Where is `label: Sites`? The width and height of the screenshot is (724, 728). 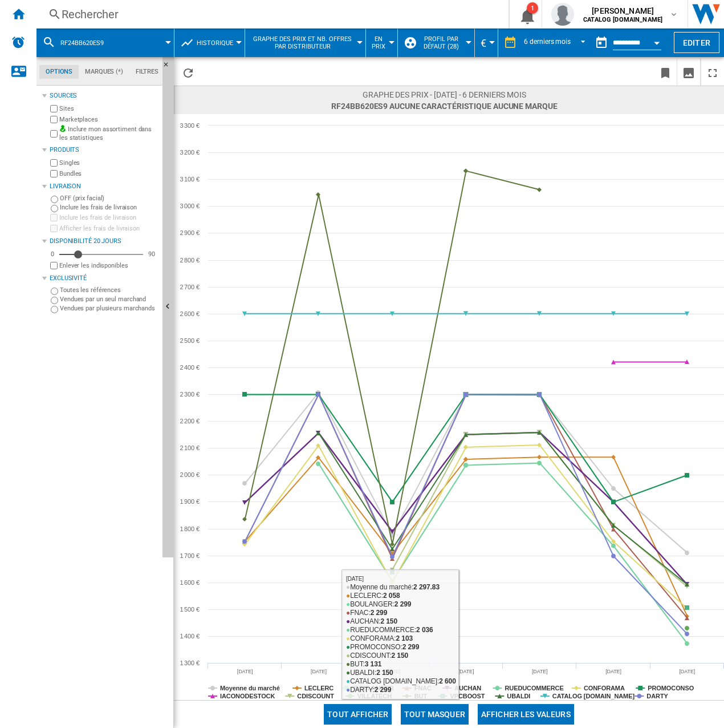 label: Sites is located at coordinates (108, 108).